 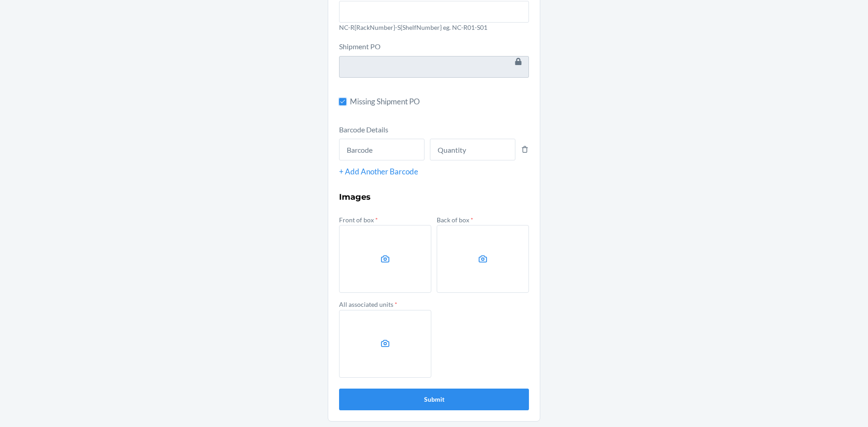 What do you see at coordinates (359, 220) in the screenshot?
I see `label: Front of box` at bounding box center [359, 220].